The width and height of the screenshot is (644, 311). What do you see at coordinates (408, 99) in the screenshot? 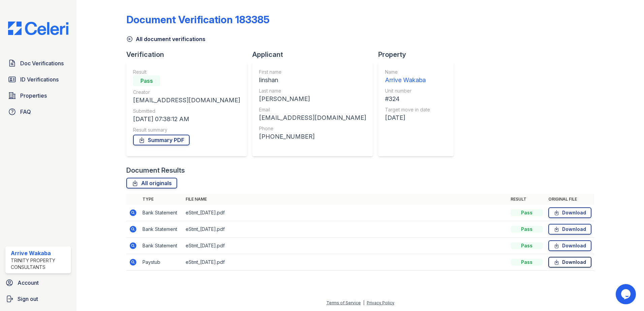
I see `div: #324` at bounding box center [408, 99].